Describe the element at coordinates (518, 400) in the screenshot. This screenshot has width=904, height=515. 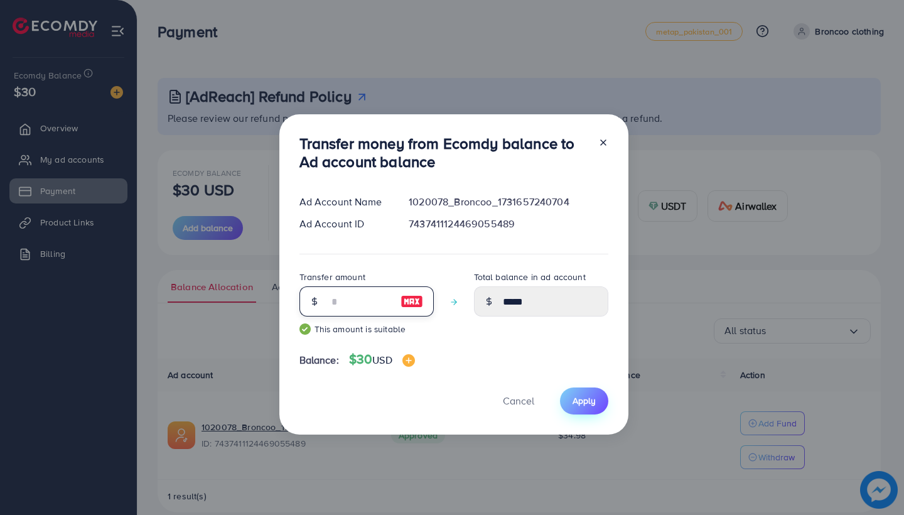
I see `span: Cancel` at that location.